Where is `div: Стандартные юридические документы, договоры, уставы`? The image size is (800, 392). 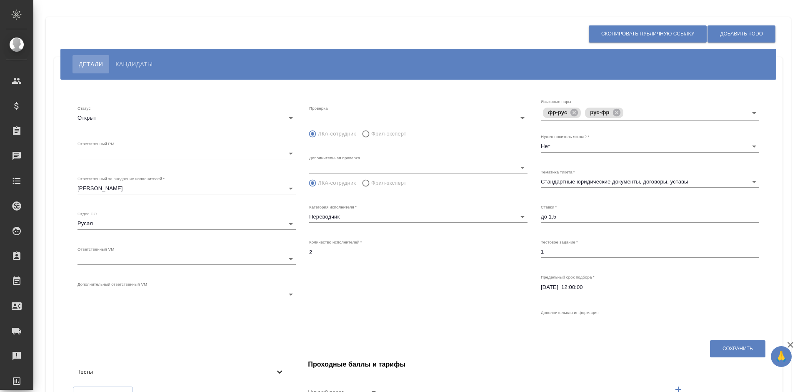
div: Стандартные юридические документы, договоры, уставы is located at coordinates (650, 182).